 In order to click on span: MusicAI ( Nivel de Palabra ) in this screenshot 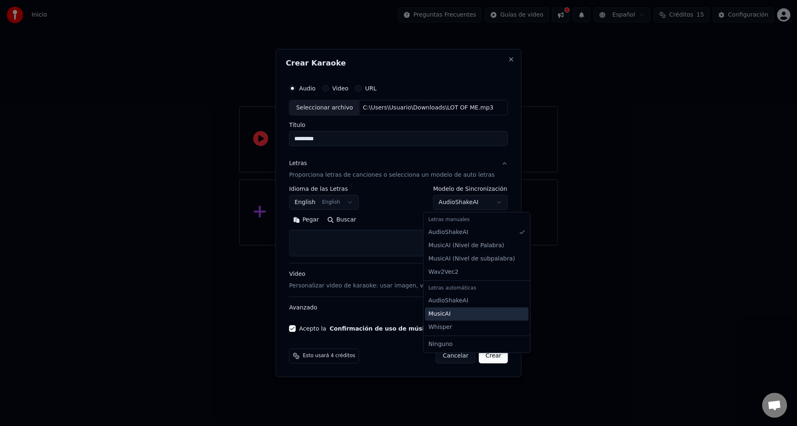, I will do `click(466, 246)`.